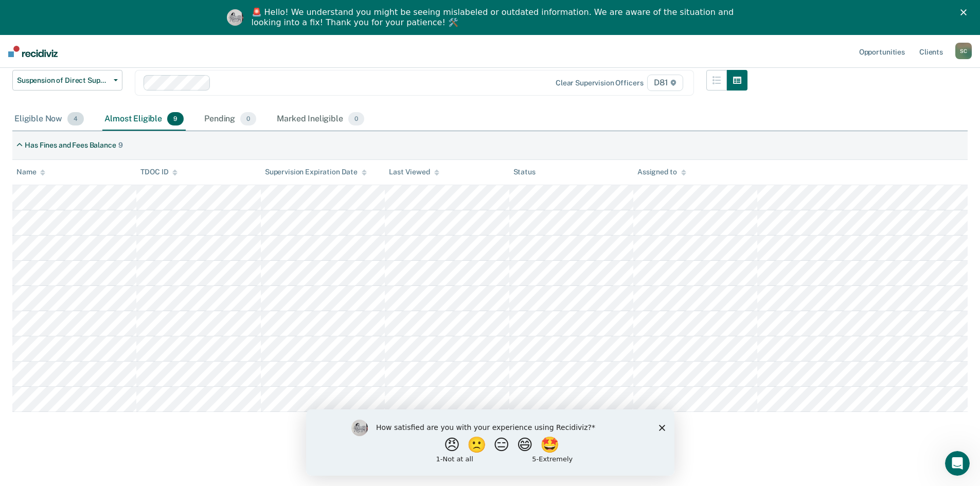  Describe the element at coordinates (33, 52) in the screenshot. I see `img: Recidiviz` at that location.